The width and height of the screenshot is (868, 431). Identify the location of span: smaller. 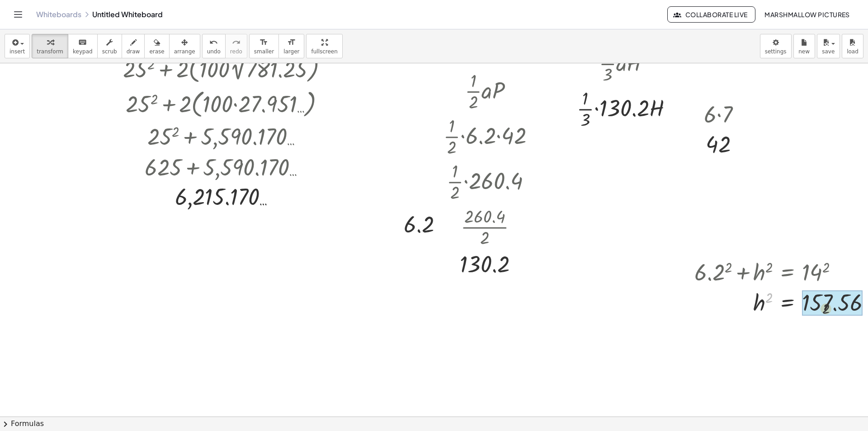
(264, 52).